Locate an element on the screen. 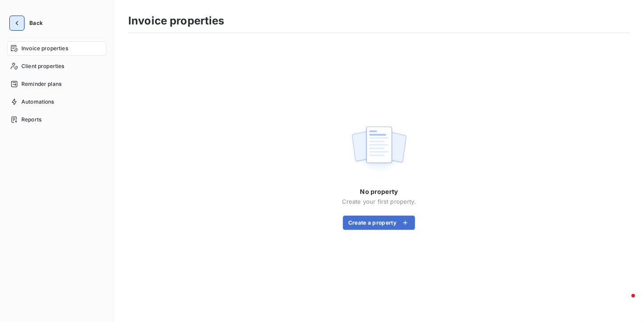  button: Back is located at coordinates (28, 23).